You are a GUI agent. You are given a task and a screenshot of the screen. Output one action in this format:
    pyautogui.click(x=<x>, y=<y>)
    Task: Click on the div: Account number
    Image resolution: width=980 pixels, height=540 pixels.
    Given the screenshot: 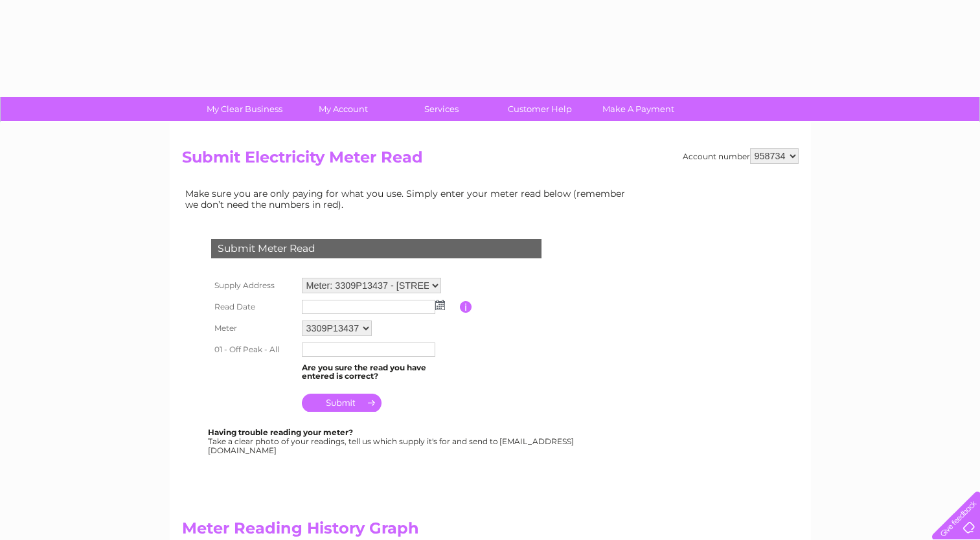 What is the action you would take?
    pyautogui.click(x=740, y=156)
    